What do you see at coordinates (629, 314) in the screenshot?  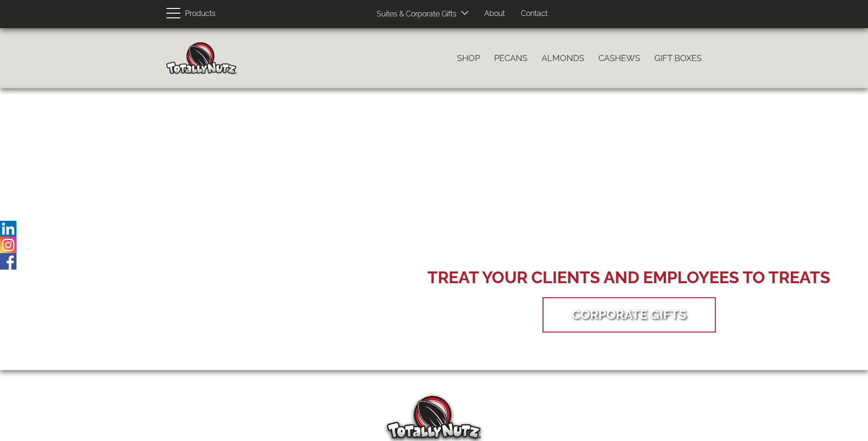 I see `a: Corporate Gifts` at bounding box center [629, 314].